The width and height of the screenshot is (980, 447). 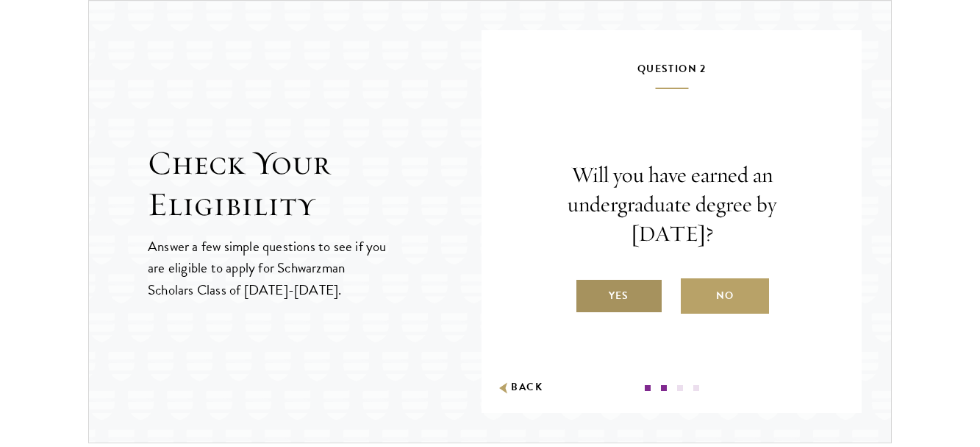 I want to click on button: Back, so click(x=519, y=387).